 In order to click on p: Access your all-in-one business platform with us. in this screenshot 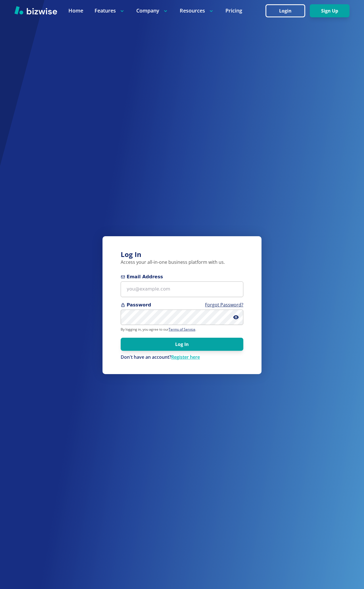, I will do `click(182, 262)`.